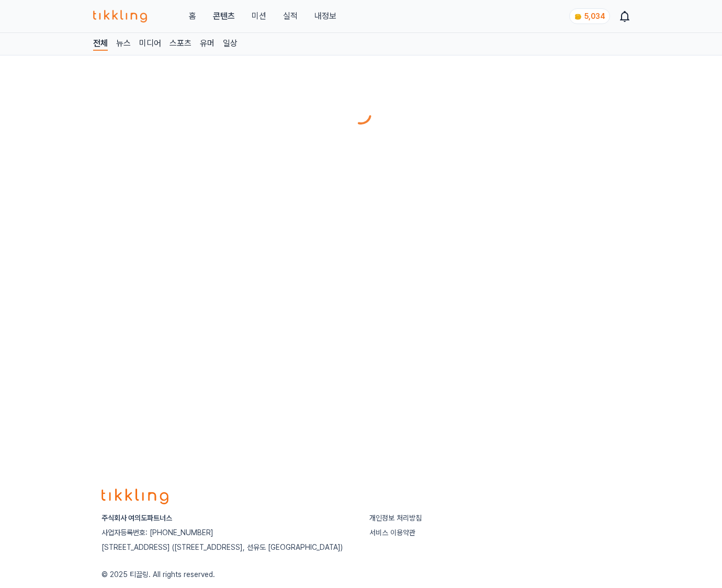  Describe the element at coordinates (135, 496) in the screenshot. I see `img: logo` at that location.